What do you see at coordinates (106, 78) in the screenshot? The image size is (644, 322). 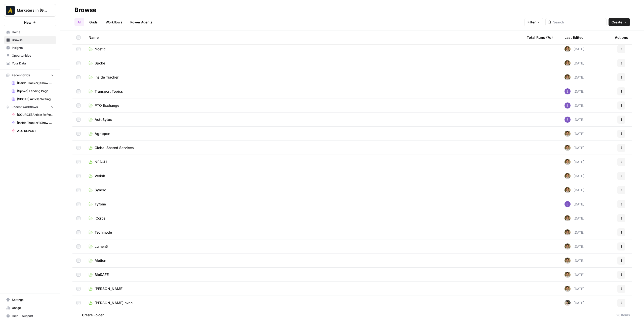 I see `span: Inside Tracker` at bounding box center [106, 78].